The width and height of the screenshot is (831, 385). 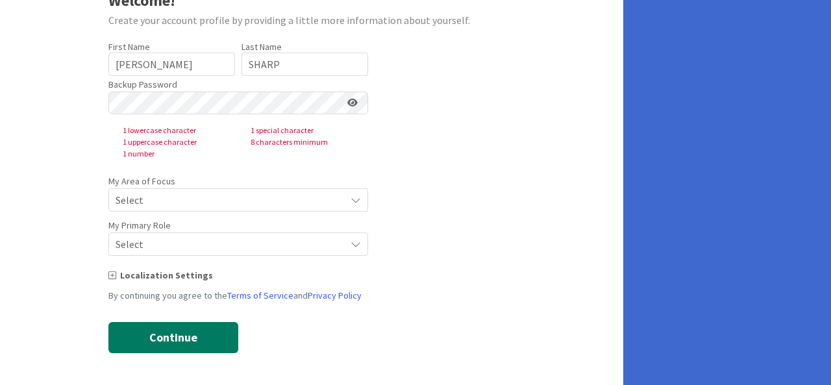 I want to click on button: Continue, so click(x=173, y=338).